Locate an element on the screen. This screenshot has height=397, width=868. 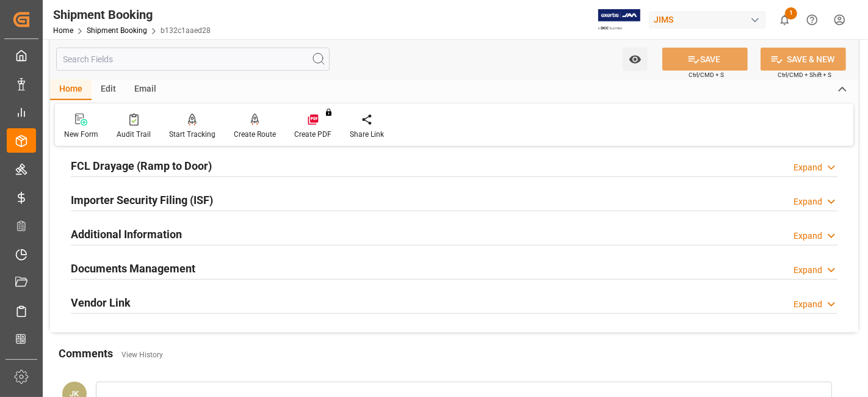
button: show 1 new notifications is located at coordinates (784, 20).